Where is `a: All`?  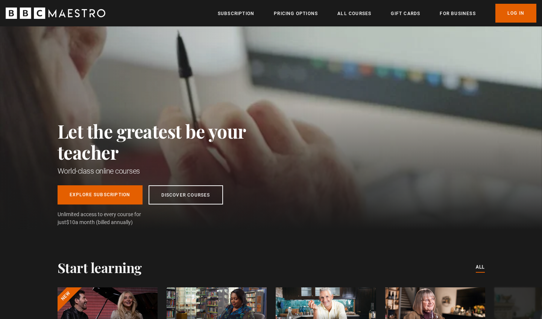
a: All is located at coordinates (480, 267).